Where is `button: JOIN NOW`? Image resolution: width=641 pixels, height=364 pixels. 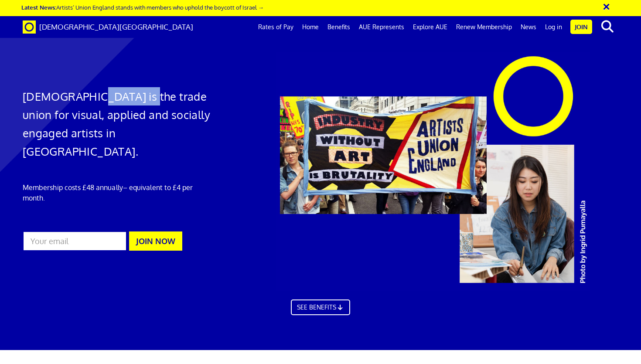 button: JOIN NOW is located at coordinates (155, 241).